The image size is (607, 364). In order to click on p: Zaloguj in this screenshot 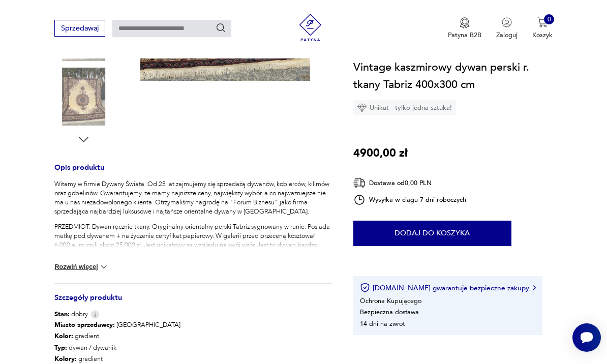, I will do `click(507, 35)`.